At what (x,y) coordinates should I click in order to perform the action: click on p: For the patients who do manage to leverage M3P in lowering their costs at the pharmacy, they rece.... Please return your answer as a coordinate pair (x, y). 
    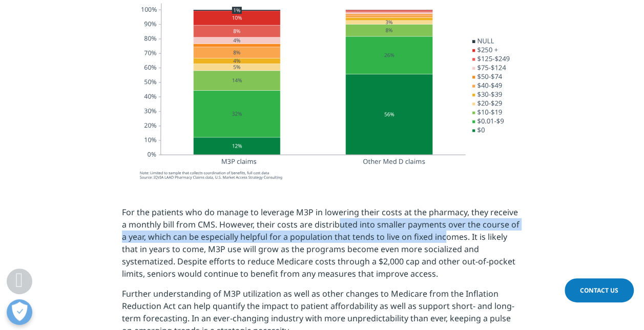
    Looking at the image, I should click on (322, 247).